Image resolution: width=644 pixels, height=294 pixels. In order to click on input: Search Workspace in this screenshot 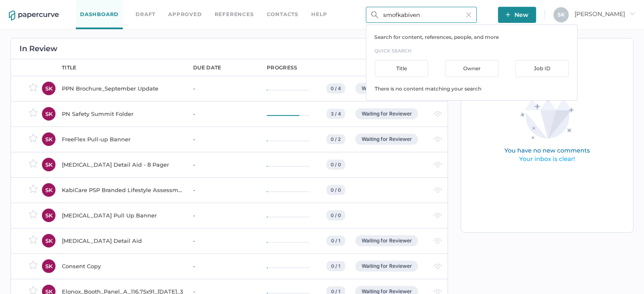, I will do `click(421, 15)`.